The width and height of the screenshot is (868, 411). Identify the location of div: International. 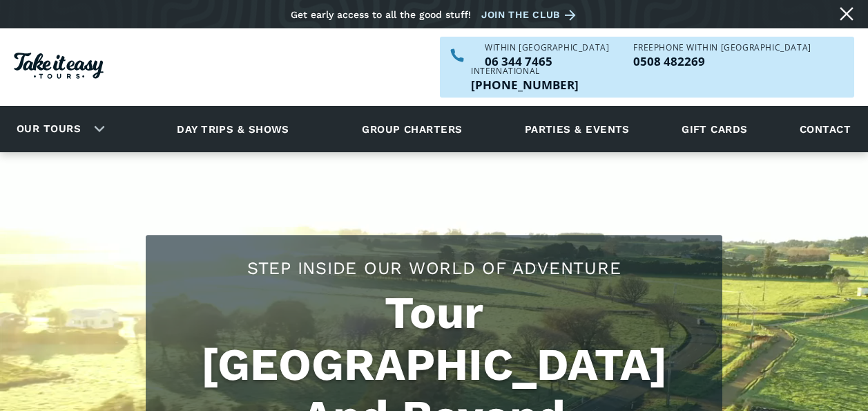
(524, 71).